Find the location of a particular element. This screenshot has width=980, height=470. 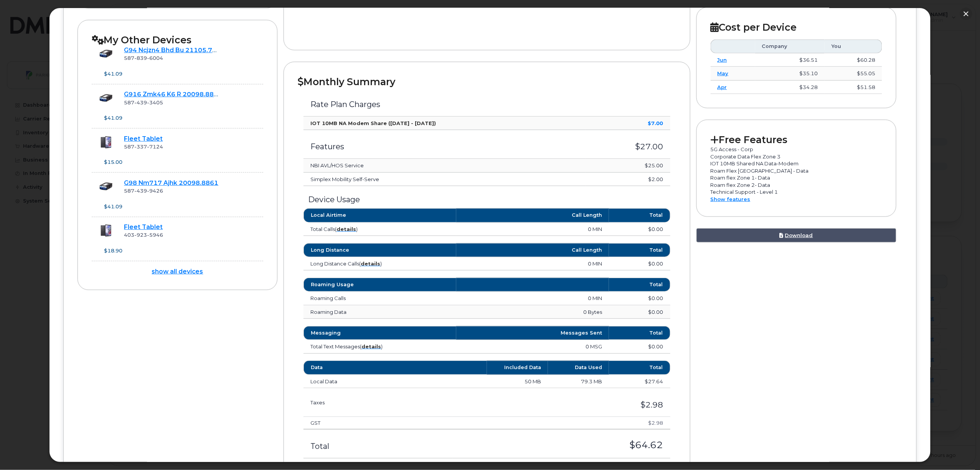

td: Roaming Data is located at coordinates (380, 312).